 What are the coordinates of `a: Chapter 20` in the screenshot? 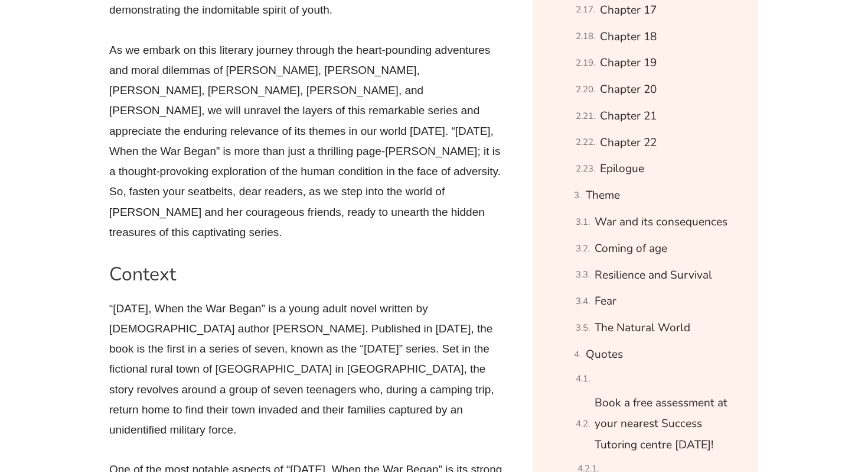 It's located at (628, 89).